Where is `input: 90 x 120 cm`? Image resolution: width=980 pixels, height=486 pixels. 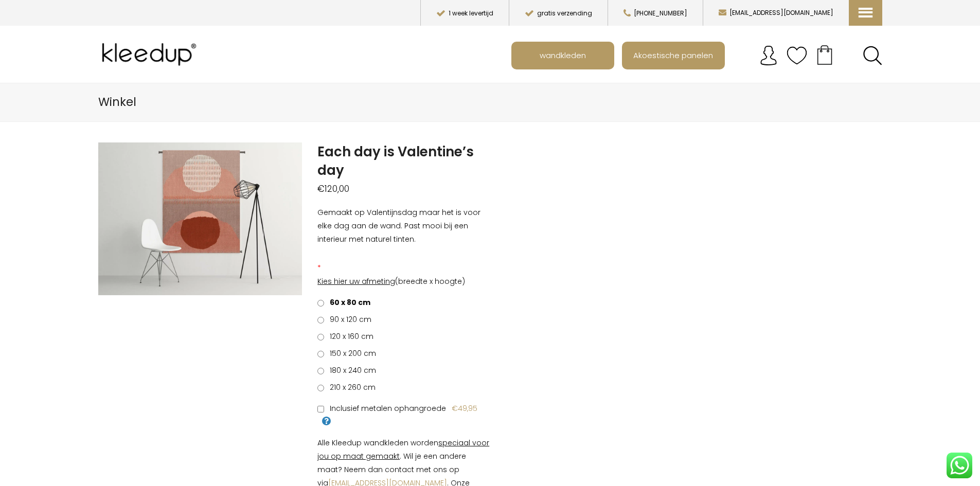
input: 90 x 120 cm is located at coordinates (320, 320).